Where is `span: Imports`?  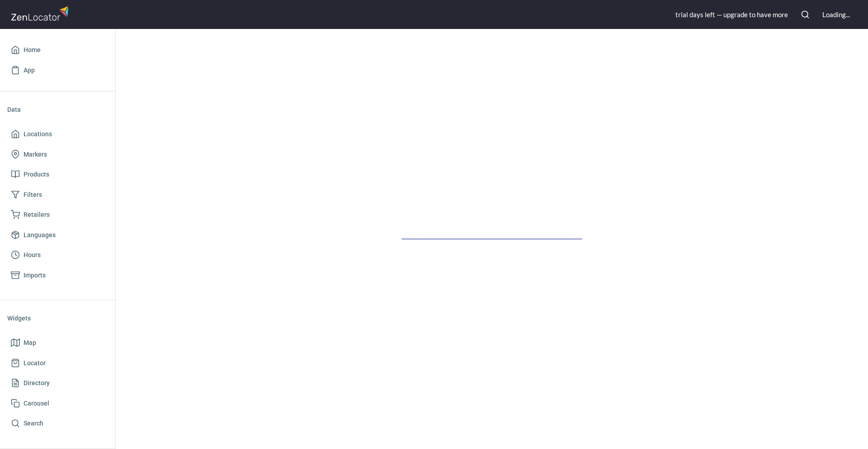
span: Imports is located at coordinates (34, 275).